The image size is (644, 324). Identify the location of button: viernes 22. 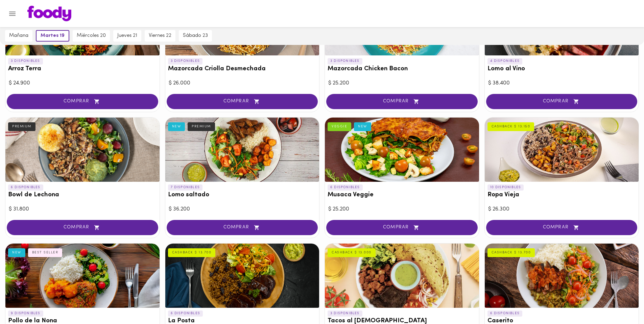
(160, 36).